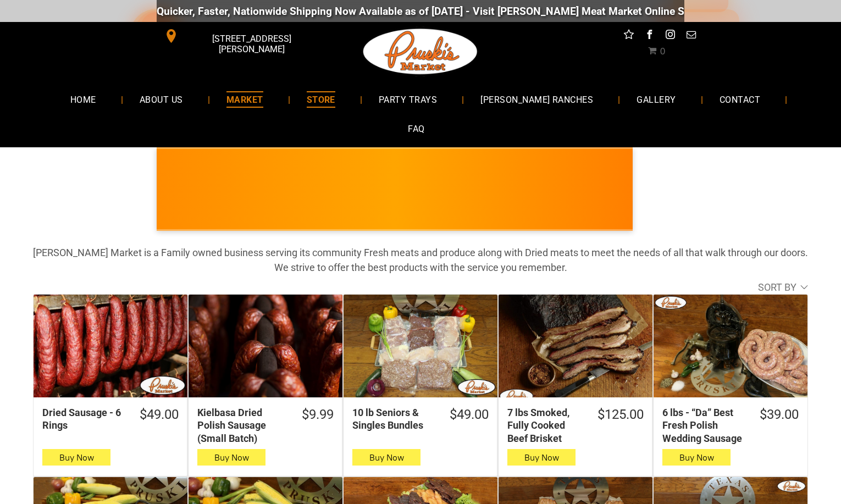 This screenshot has width=841, height=504. Describe the element at coordinates (420, 346) in the screenshot. I see `a: 10 lb Seniors &amp; Singles Bundles` at that location.